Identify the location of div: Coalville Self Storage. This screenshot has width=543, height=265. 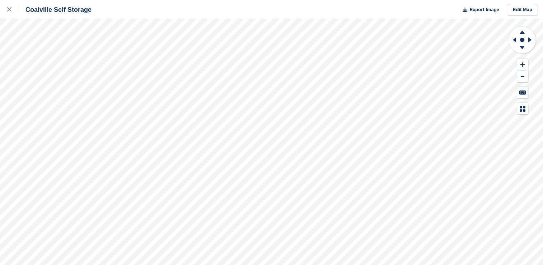
(55, 10).